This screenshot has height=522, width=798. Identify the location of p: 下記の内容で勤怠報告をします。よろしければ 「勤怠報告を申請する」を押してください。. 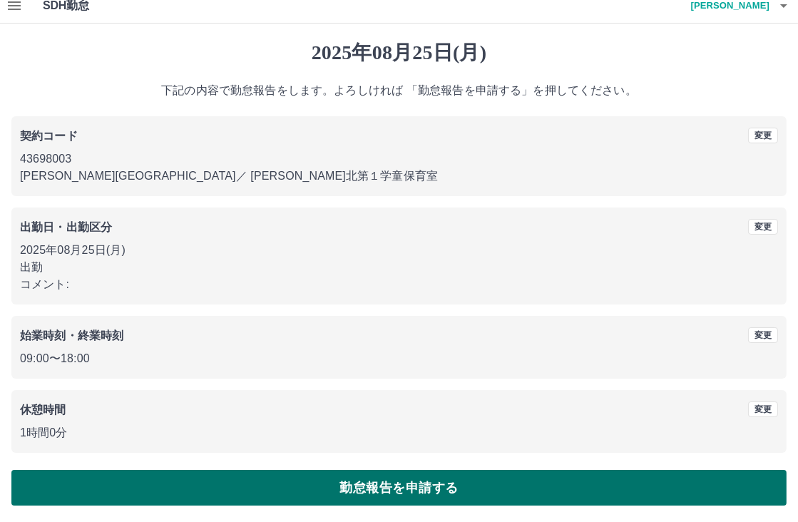
(399, 91).